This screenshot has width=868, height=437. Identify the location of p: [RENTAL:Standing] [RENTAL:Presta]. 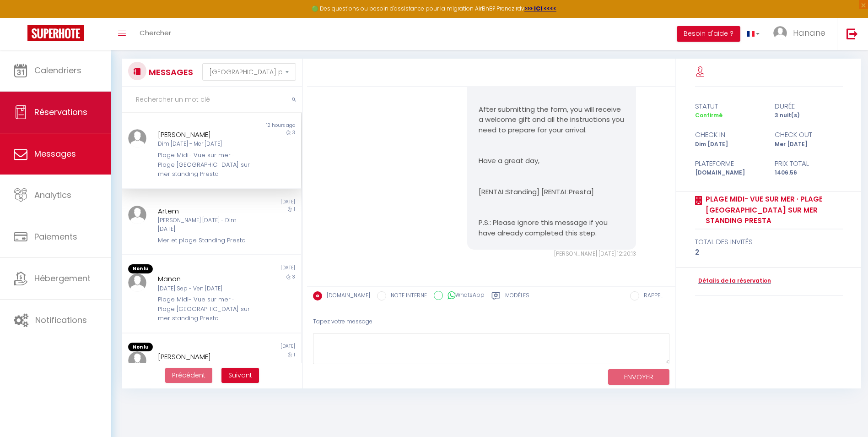
(551, 191).